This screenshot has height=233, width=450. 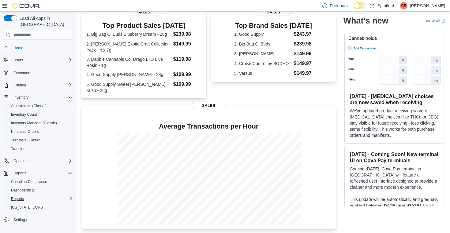 What do you see at coordinates (24, 115) in the screenshot?
I see `a: Inventory Count` at bounding box center [24, 115].